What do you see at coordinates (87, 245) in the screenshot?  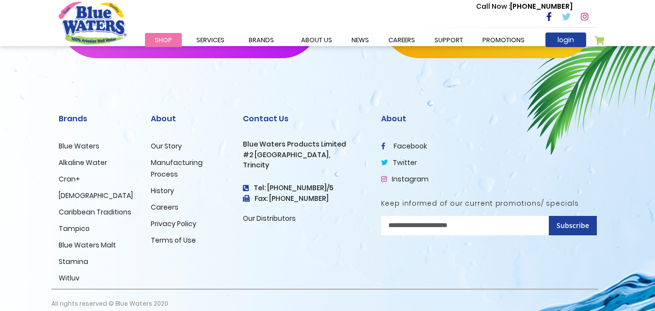 I see `a: Blue Waters Malt` at bounding box center [87, 245].